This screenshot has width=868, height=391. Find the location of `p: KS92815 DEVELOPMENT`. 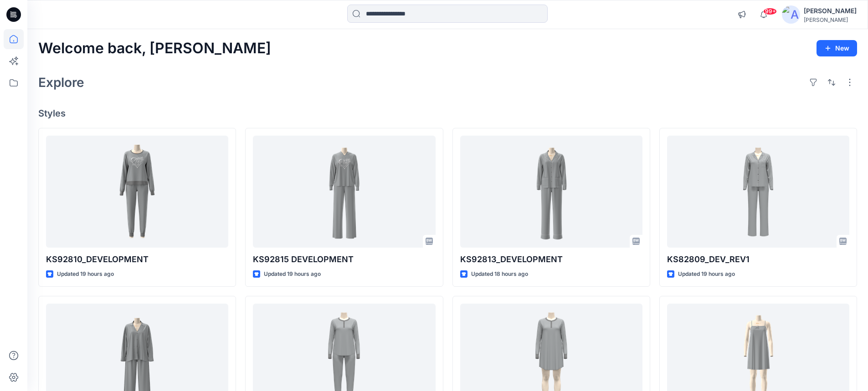

p: KS92815 DEVELOPMENT is located at coordinates (344, 260).